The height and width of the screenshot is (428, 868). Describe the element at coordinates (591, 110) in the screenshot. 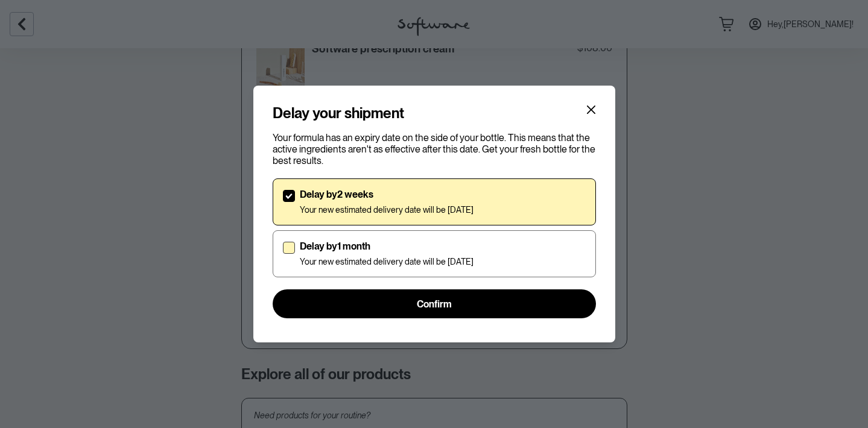

I see `button: Close` at that location.